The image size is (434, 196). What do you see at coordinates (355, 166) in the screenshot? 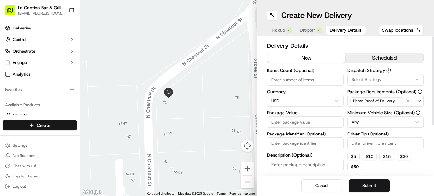
I see `button: $50` at bounding box center [355, 166].